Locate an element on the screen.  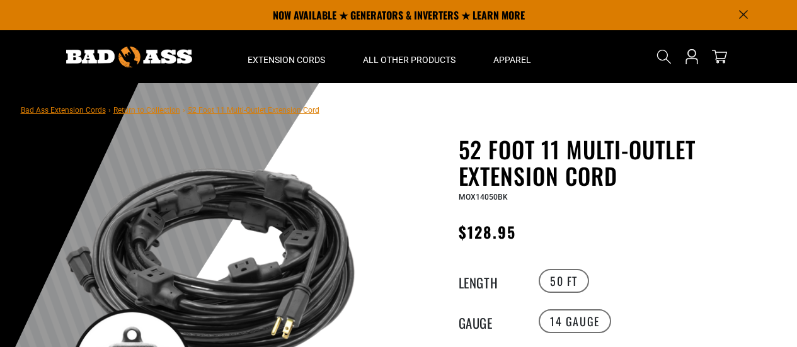
span: $128.95 is located at coordinates (488, 232).